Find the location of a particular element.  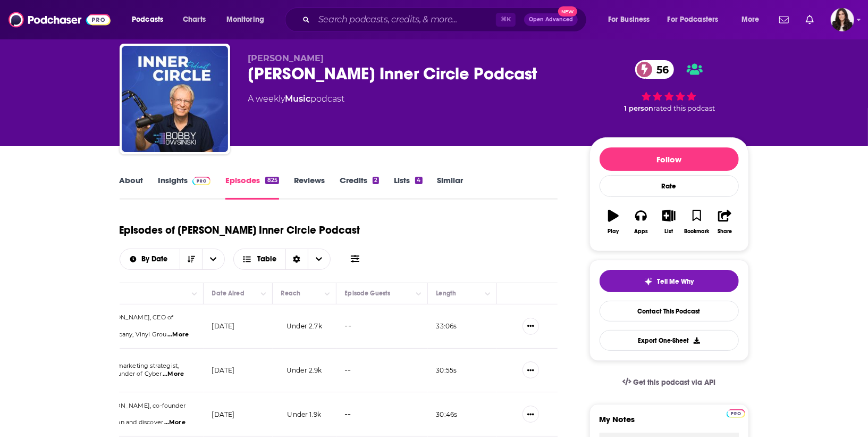

span: Open Advanced is located at coordinates (551, 20).